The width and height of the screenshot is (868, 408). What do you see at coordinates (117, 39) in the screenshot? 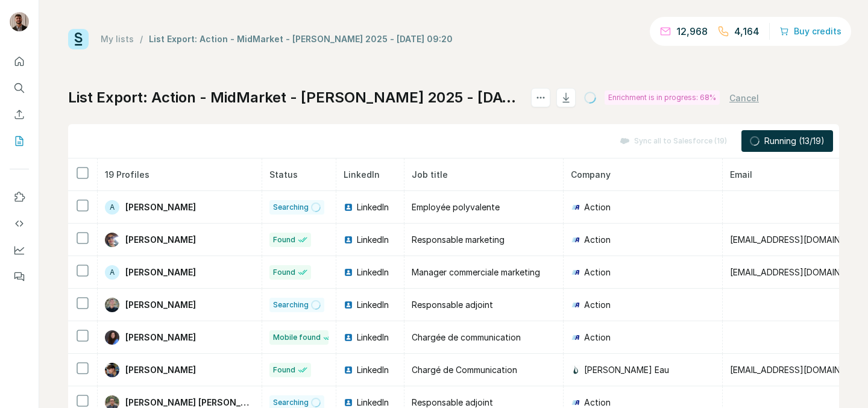
I see `a: My lists` at bounding box center [117, 39].